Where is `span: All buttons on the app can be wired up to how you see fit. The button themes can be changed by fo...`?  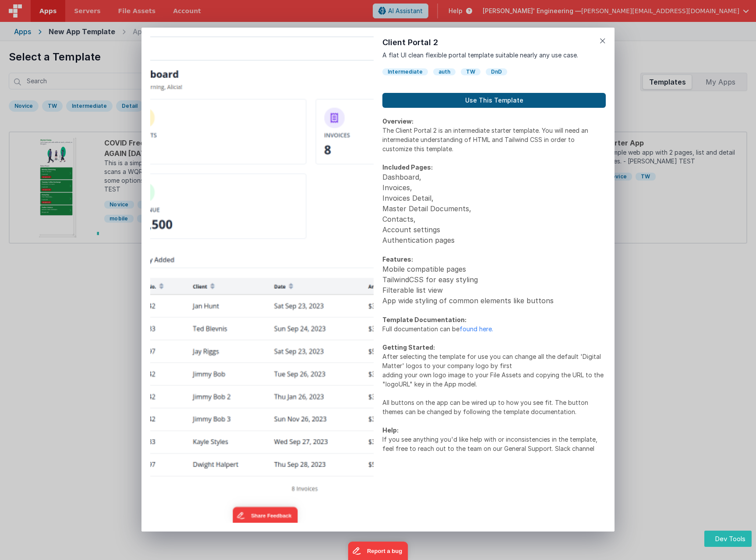
span: All buttons on the app can be wired up to how you see fit. The button themes can be changed by fo... is located at coordinates (485, 407).